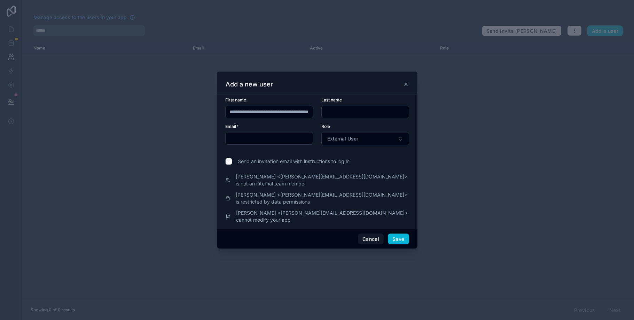 The image size is (634, 320). What do you see at coordinates (331, 100) in the screenshot?
I see `span: Last name` at bounding box center [331, 100].